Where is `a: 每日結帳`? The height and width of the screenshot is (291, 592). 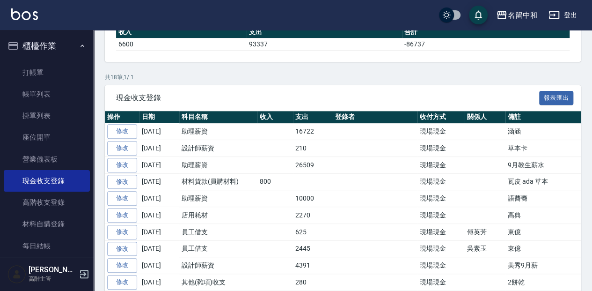
a: 每日結帳 is located at coordinates (47, 246).